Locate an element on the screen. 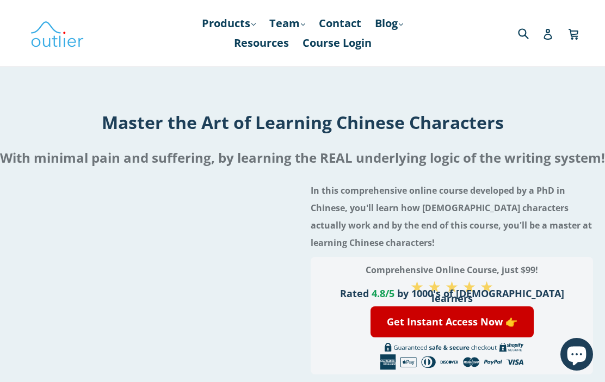 The image size is (605, 382). a: Resources is located at coordinates (261, 43).